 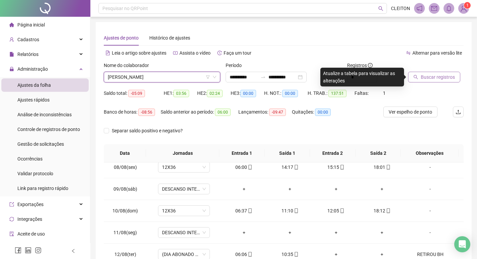 I want to click on th: Entrada 1, so click(x=242, y=153).